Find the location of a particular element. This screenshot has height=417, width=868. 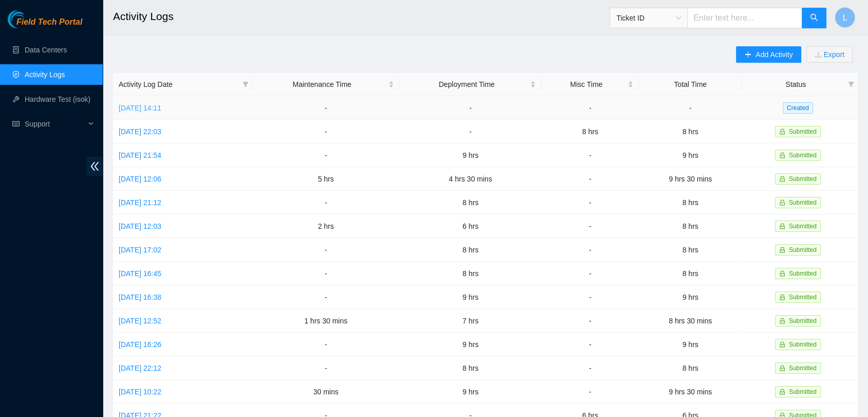

img: Akamai Technologies is located at coordinates (30, 19).